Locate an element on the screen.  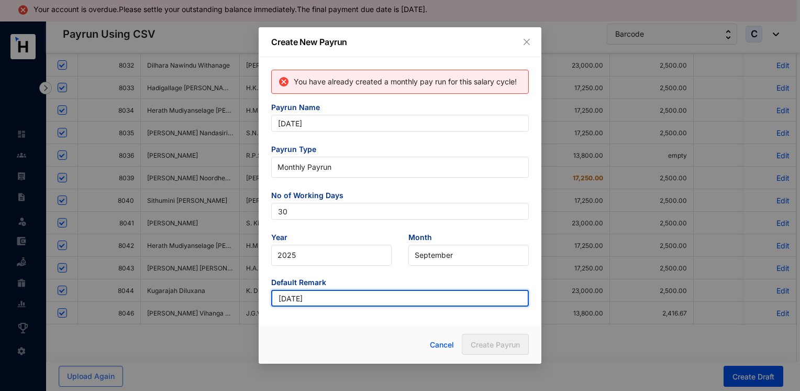
span: September is located at coordinates (469, 255).